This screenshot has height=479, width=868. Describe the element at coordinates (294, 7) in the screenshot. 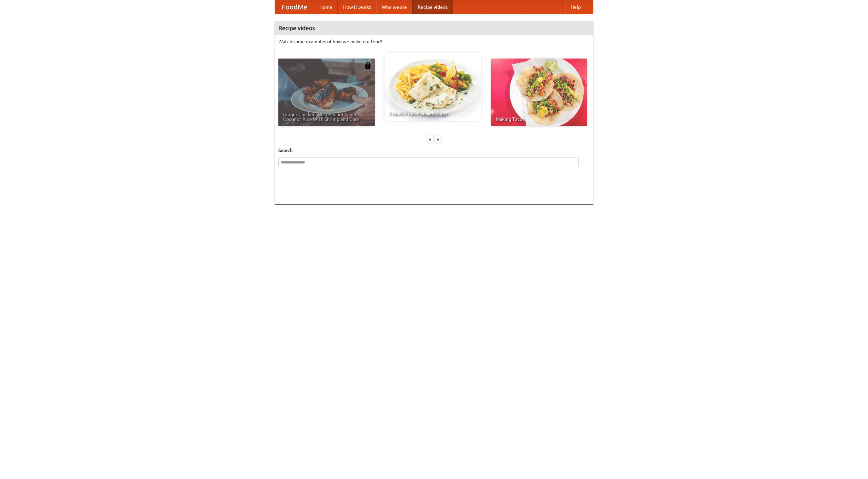

I see `a: FoodMe` at that location.